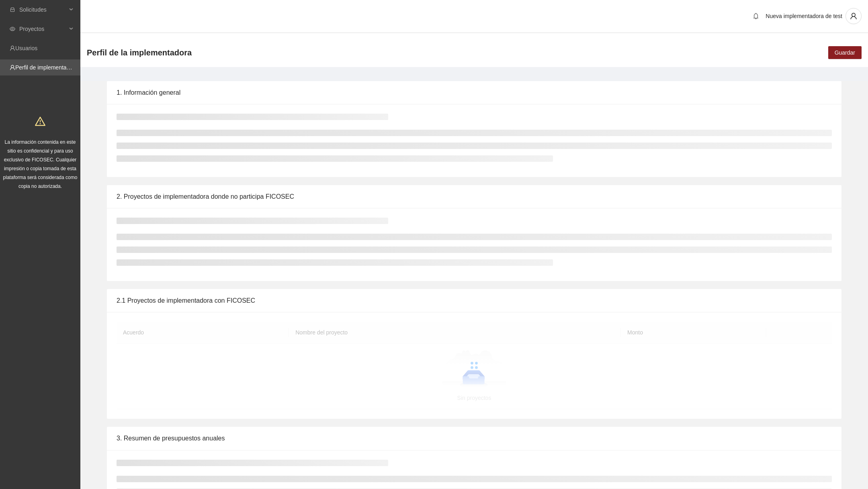 Image resolution: width=868 pixels, height=489 pixels. What do you see at coordinates (474, 196) in the screenshot?
I see `div: 2. Proyectos de implementadora donde no participa FICOSEC` at bounding box center [474, 196].